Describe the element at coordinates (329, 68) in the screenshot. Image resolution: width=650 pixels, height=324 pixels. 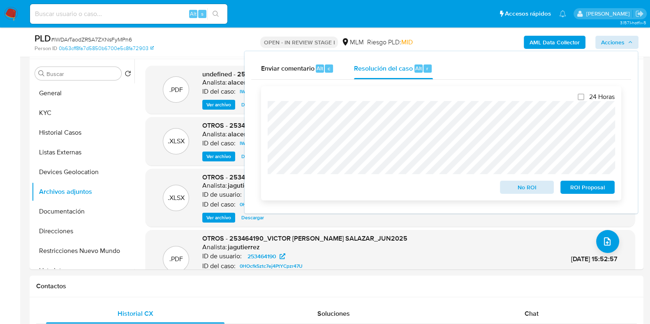
I see `span: c` at that location.